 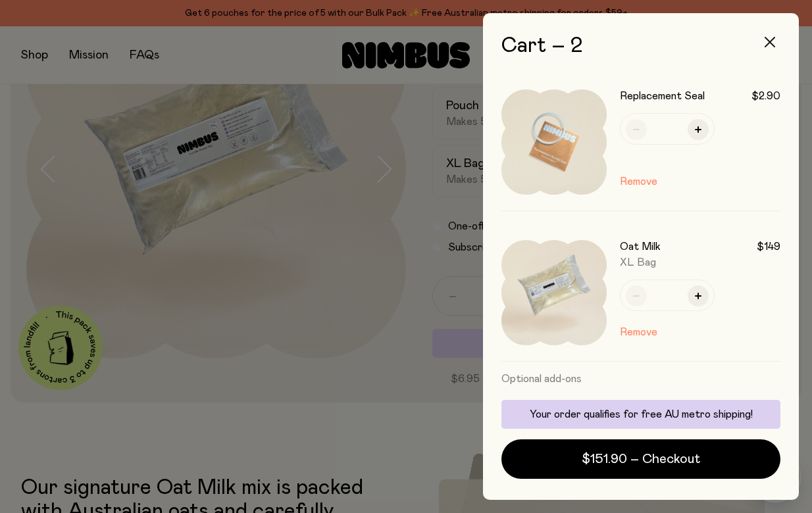 I want to click on h3: Replacement Seal, so click(x=662, y=96).